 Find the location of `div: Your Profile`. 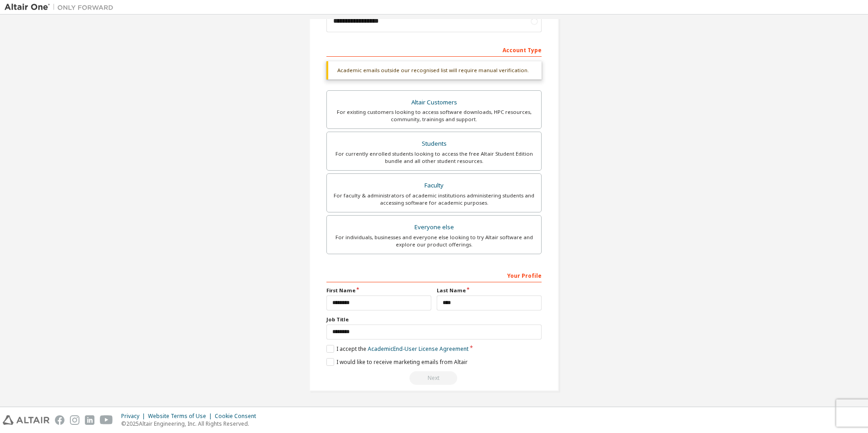

div: Your Profile is located at coordinates (434, 275).